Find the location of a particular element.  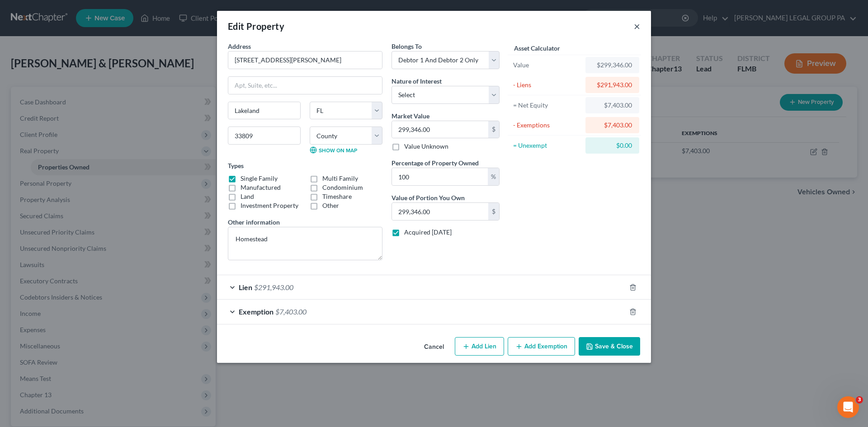

div: Value is located at coordinates (547, 65).